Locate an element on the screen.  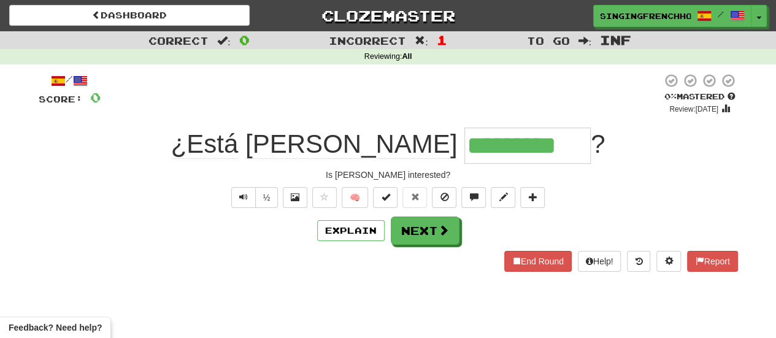
button: End Round is located at coordinates (538, 261).